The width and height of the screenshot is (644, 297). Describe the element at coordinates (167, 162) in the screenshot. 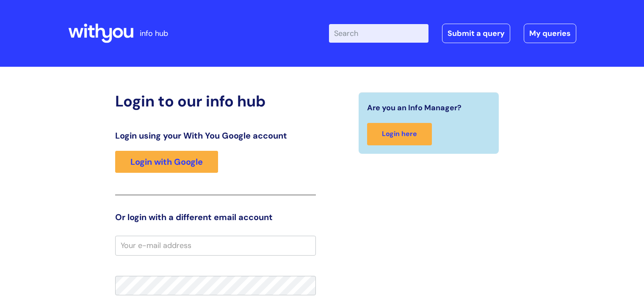

I see `a: Login with Google` at that location.